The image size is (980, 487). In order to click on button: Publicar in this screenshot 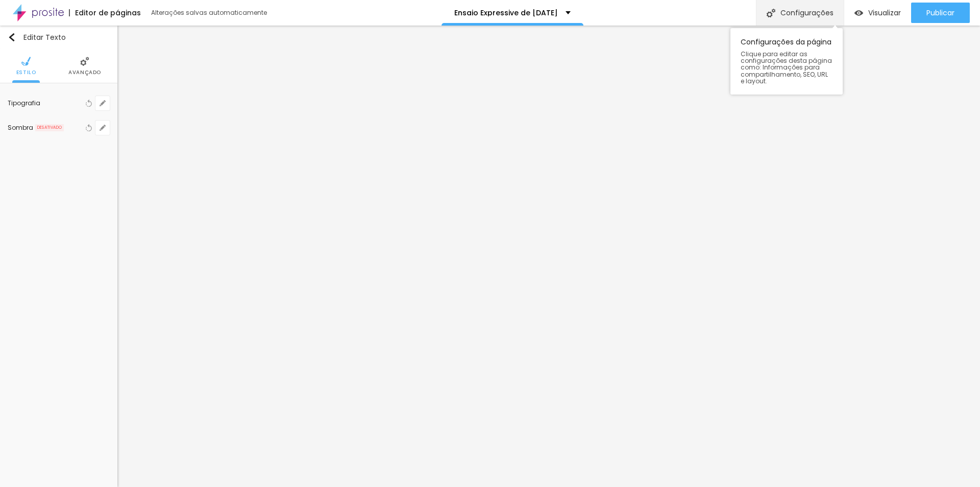, I will do `click(940, 13)`.